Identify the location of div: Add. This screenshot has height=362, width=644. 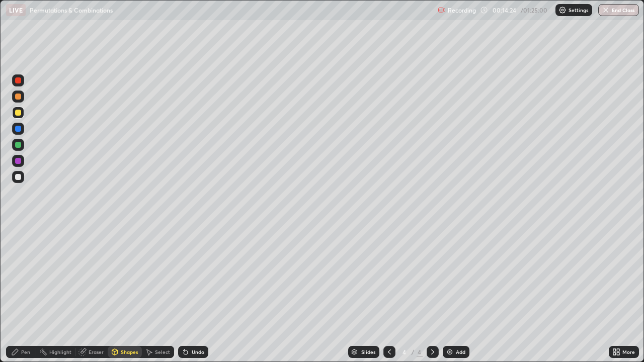
(460, 352).